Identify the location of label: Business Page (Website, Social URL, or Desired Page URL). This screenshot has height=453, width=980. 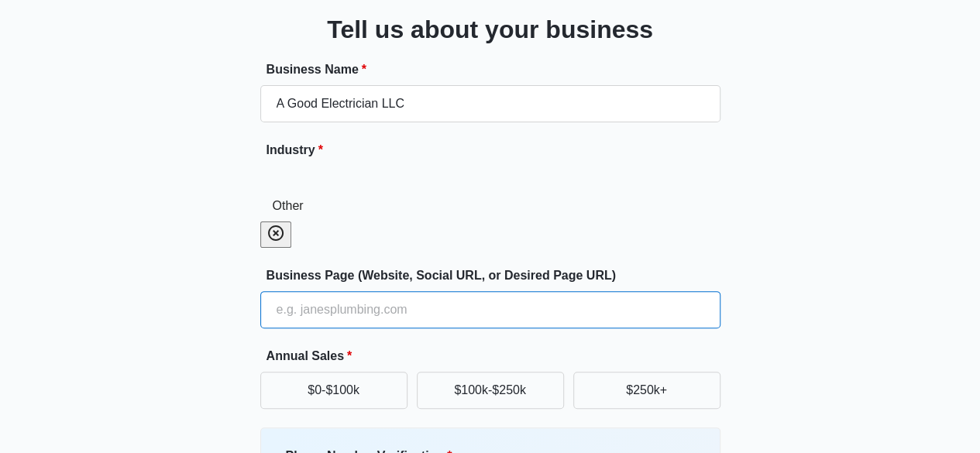
(496, 276).